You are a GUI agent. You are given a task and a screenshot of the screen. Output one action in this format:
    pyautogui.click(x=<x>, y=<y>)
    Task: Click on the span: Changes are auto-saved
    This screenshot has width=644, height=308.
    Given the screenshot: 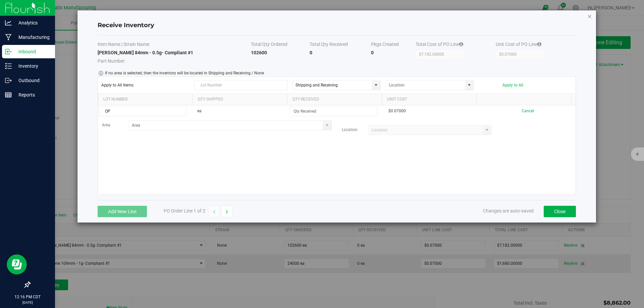 What is the action you would take?
    pyautogui.click(x=508, y=211)
    